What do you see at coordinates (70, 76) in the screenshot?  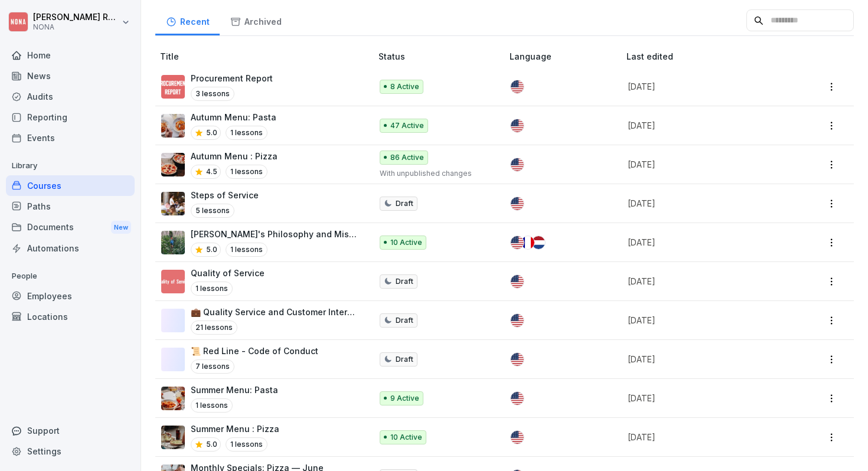 I see `a: News` at bounding box center [70, 76].